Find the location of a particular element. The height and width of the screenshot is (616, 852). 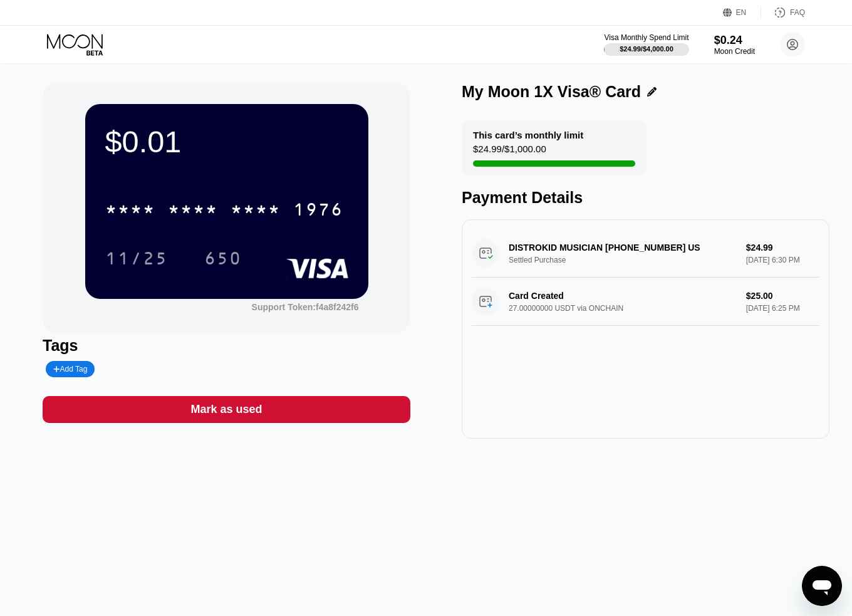

div: Payment Details is located at coordinates (646, 197).